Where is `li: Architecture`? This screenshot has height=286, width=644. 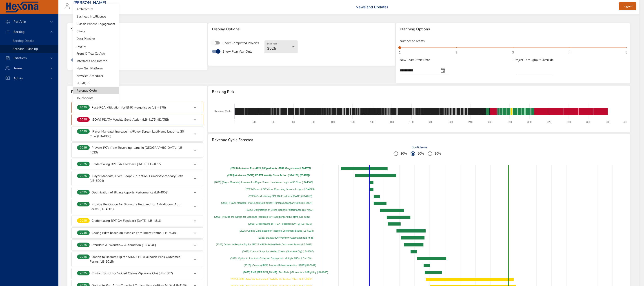 li: Architecture is located at coordinates (96, 9).